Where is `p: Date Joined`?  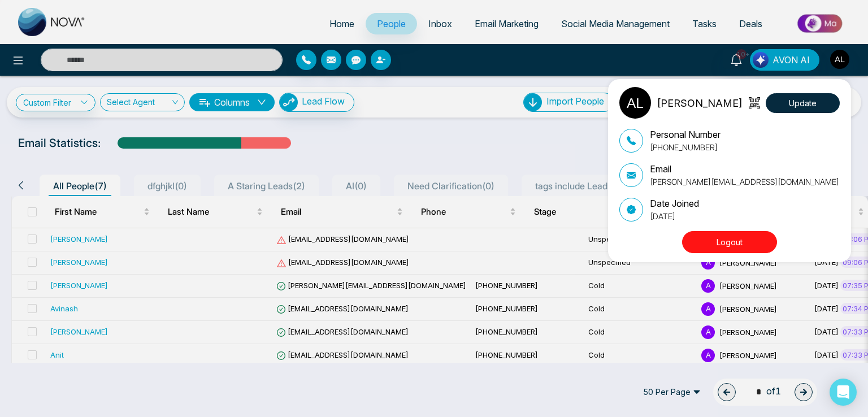 p: Date Joined is located at coordinates (674, 203).